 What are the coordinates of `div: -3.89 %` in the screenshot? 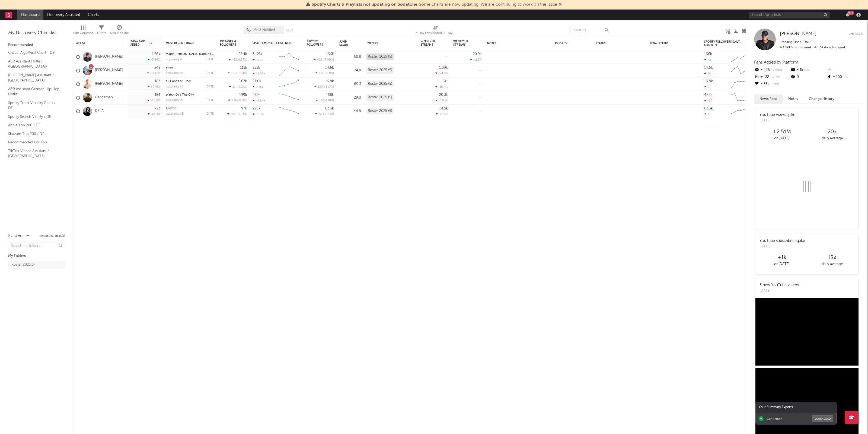 It's located at (153, 60).